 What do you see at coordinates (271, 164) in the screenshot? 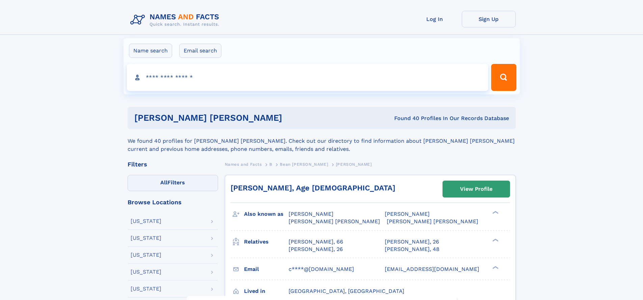
I see `span: B` at bounding box center [271, 164].